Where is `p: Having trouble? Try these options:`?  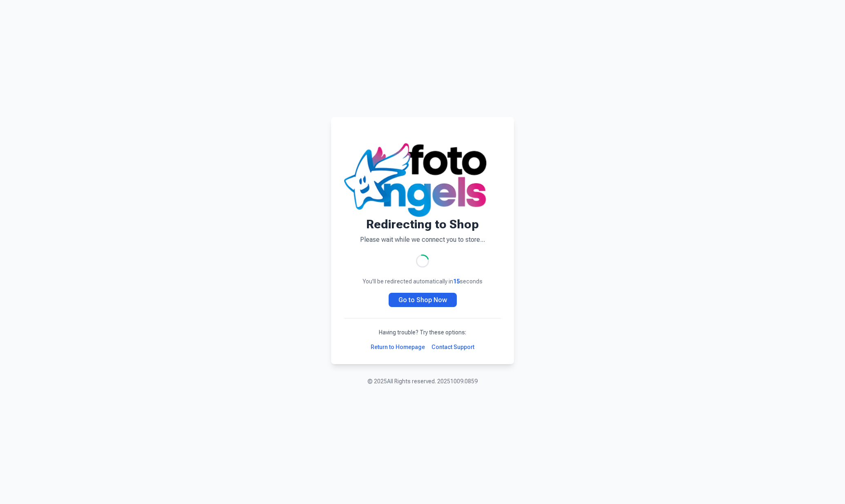 p: Having trouble? Try these options: is located at coordinates (422, 332).